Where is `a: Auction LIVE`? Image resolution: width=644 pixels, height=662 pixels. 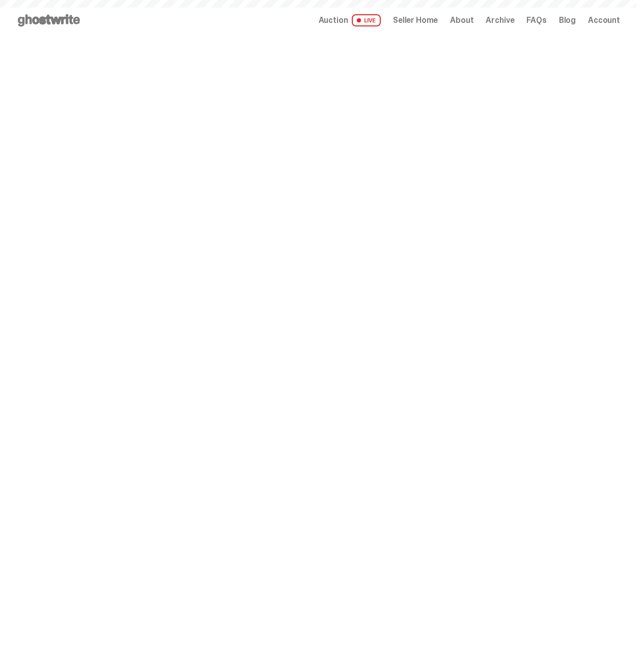
a: Auction LIVE is located at coordinates (350, 21).